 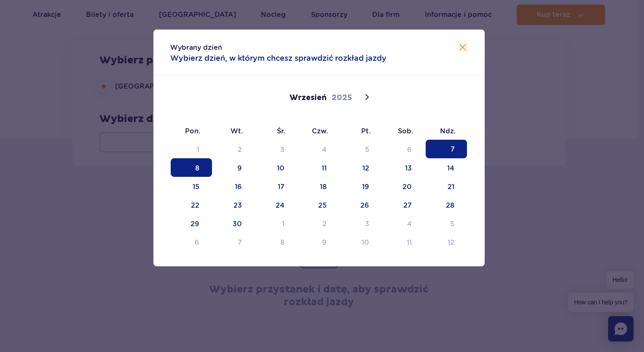 I want to click on span: Wrzesień 16, 2025, so click(x=234, y=186).